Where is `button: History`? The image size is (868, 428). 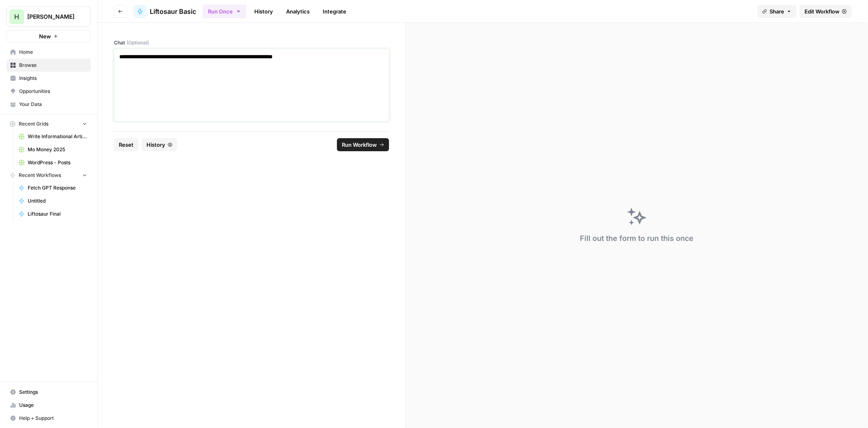 button: History is located at coordinates (159, 144).